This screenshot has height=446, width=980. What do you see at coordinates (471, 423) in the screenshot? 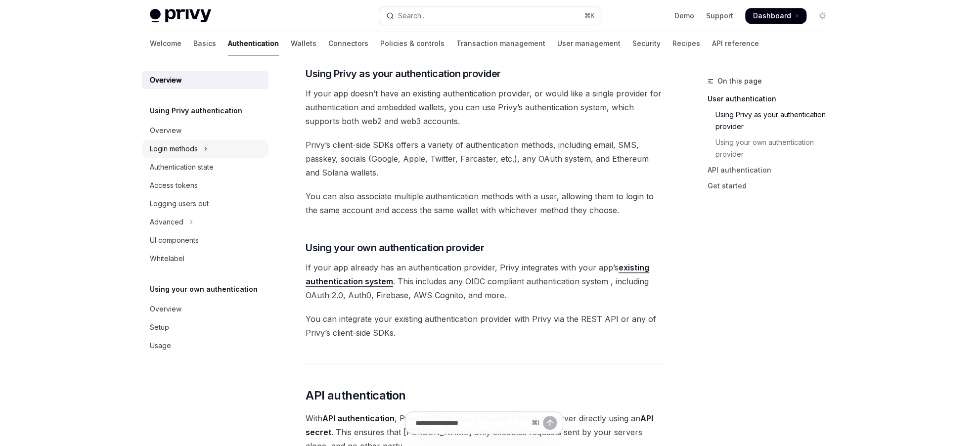
I see `input: Ask a question...` at bounding box center [471, 423].